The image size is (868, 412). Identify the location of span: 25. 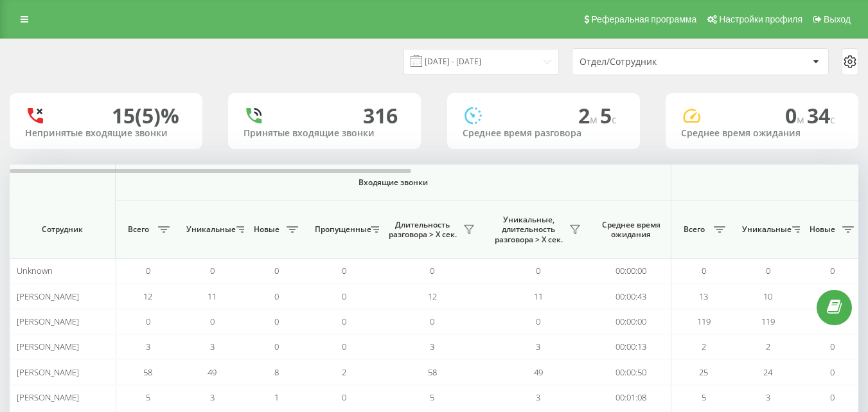
(704, 372).